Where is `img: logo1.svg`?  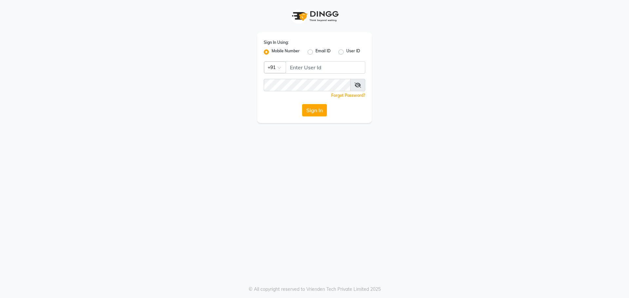 img: logo1.svg is located at coordinates (314, 16).